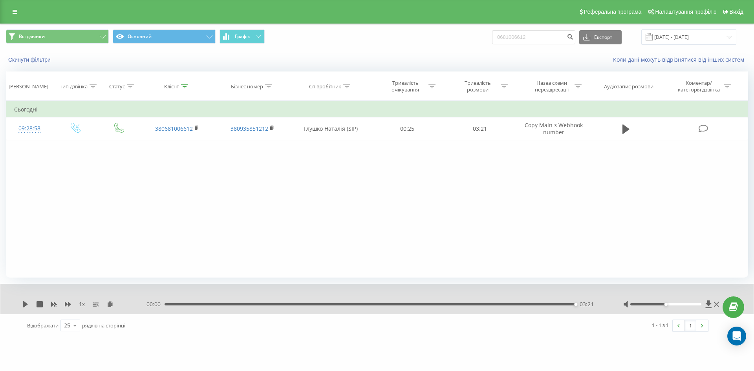 The height and width of the screenshot is (371, 754). Describe the element at coordinates (242, 37) in the screenshot. I see `button: Графік` at that location.